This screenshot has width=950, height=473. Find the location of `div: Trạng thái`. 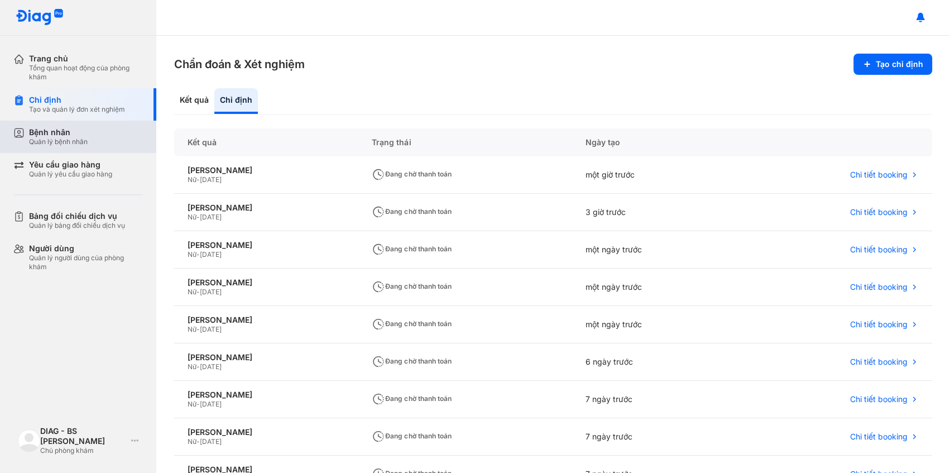

div: Trạng thái is located at coordinates (465, 142).